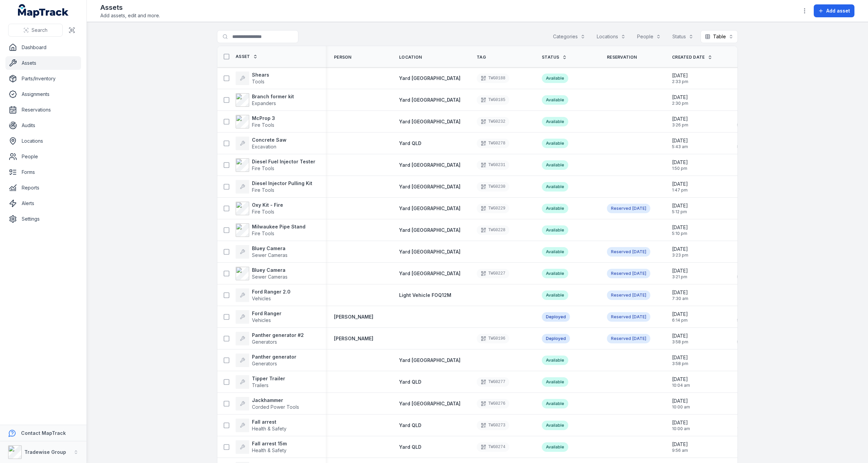 This screenshot has height=463, width=868. What do you see at coordinates (681, 429) in the screenshot?
I see `span: 10:00 am` at bounding box center [681, 429].